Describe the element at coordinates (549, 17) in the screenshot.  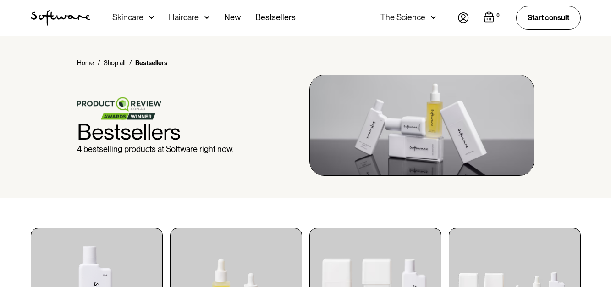
I see `a: Start consult` at that location.